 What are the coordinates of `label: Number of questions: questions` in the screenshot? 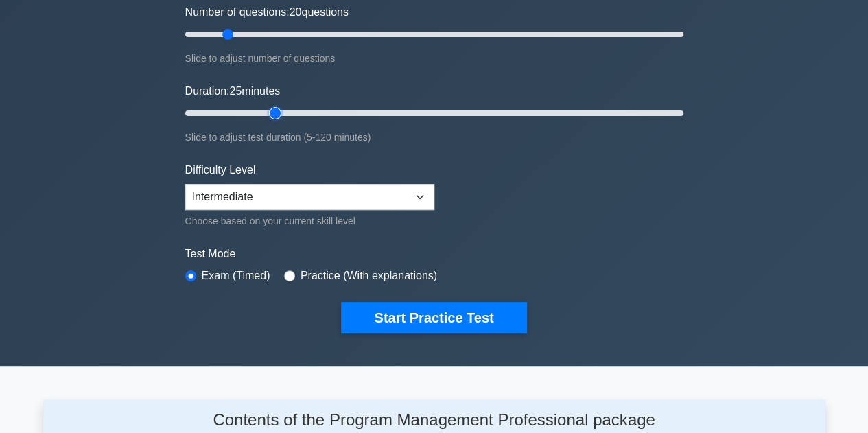 It's located at (267, 12).